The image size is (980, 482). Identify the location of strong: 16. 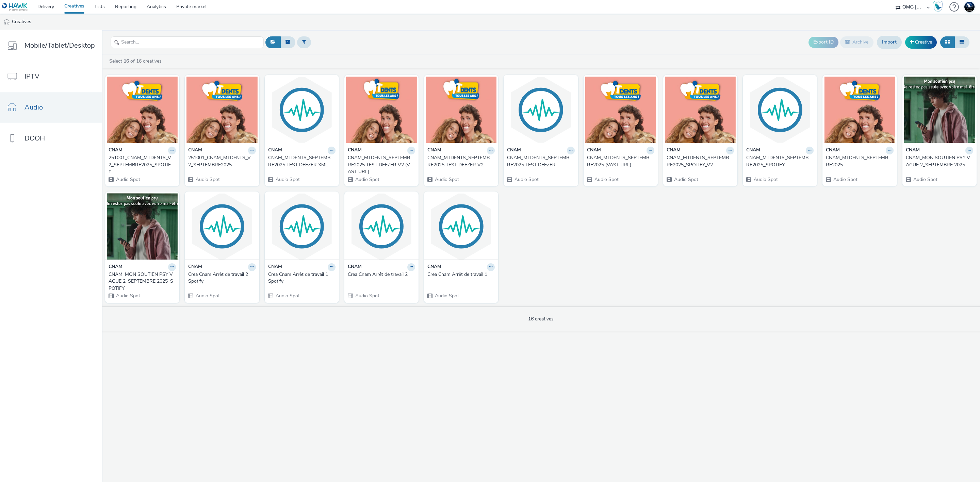
(126, 61).